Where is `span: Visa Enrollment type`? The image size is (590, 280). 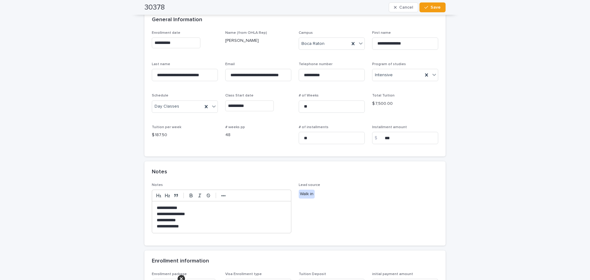 span: Visa Enrollment type is located at coordinates (243, 274).